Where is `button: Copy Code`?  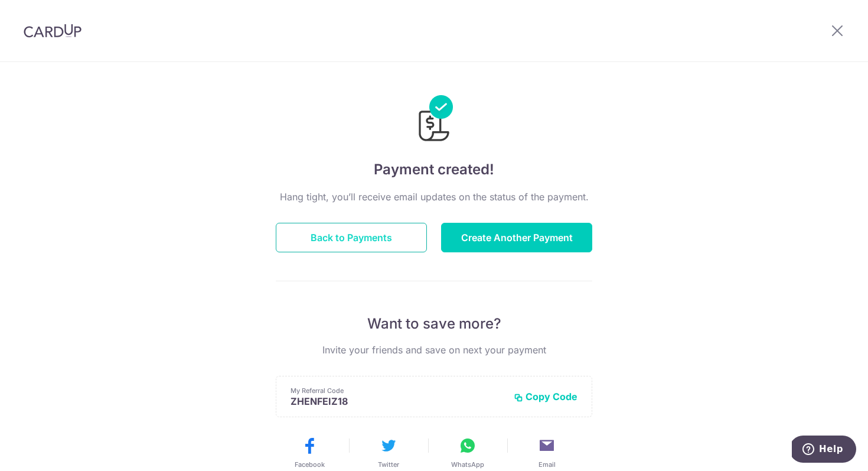
button: Copy Code is located at coordinates (545, 396).